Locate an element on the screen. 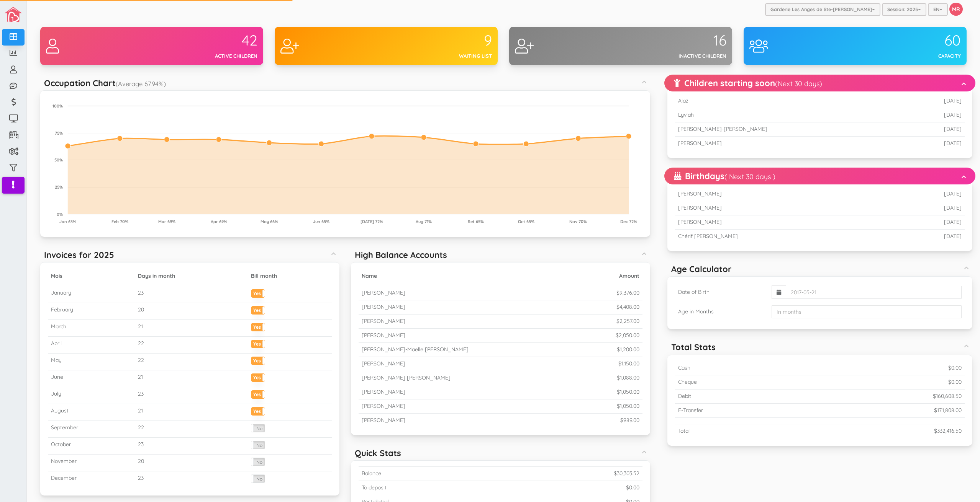 The image size is (980, 502). input: 2017-05-21 is located at coordinates (873, 293).